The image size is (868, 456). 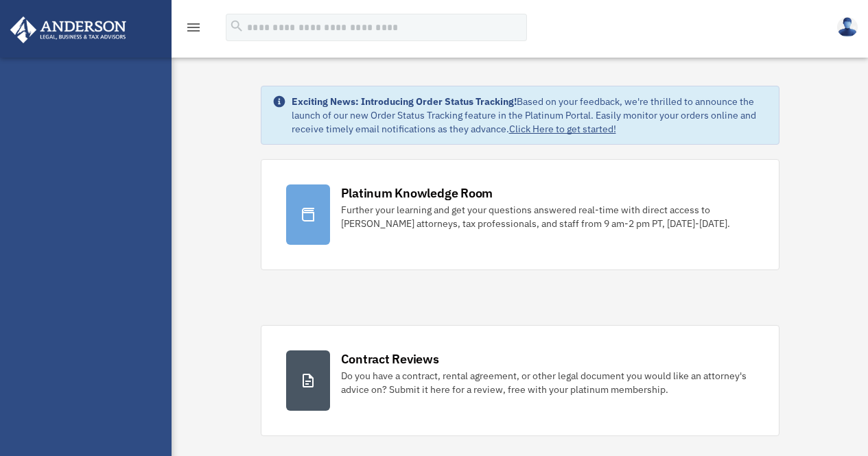 I want to click on img: Anderson Advisors Platinum Portal, so click(x=68, y=30).